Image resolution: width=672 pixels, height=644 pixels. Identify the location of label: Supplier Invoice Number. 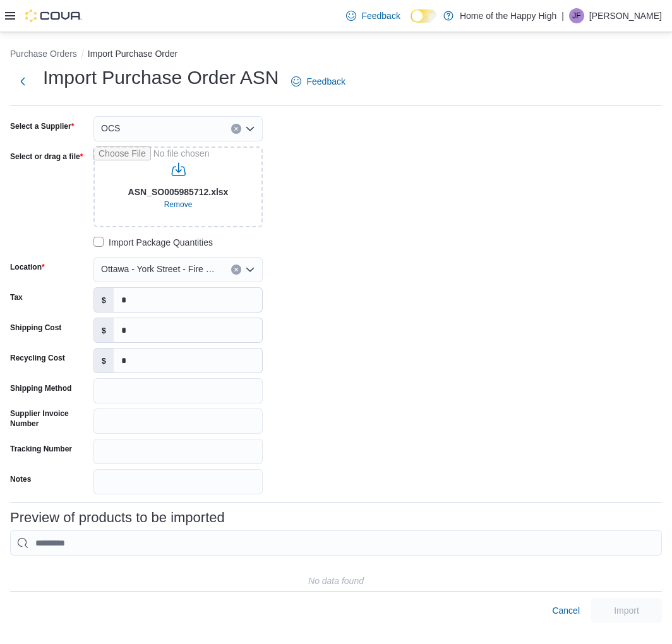
(49, 419).